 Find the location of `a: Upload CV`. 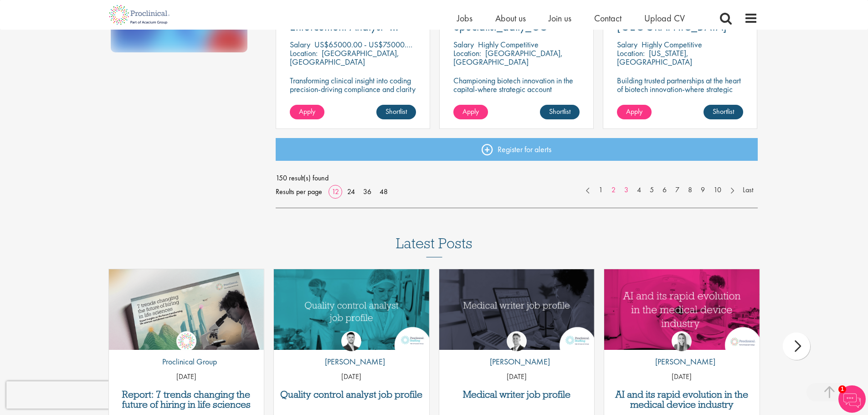

a: Upload CV is located at coordinates (664, 19).